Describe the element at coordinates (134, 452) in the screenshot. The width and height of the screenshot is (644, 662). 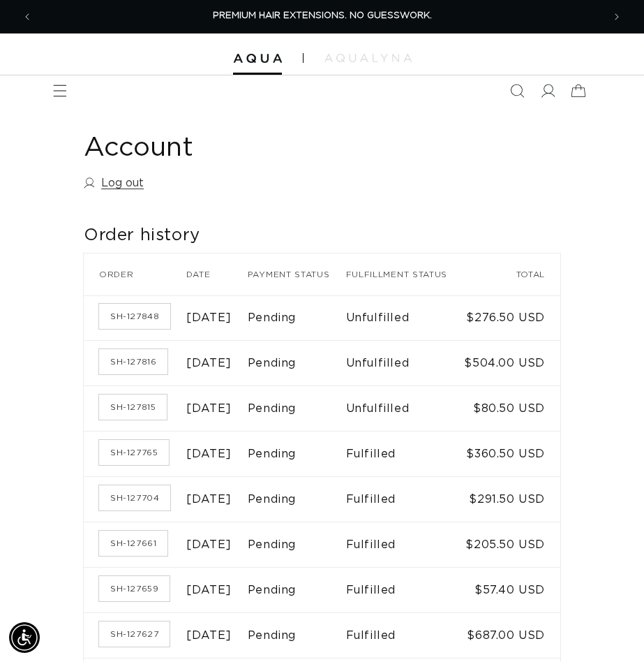
I see `a: Order number SH-127765` at that location.